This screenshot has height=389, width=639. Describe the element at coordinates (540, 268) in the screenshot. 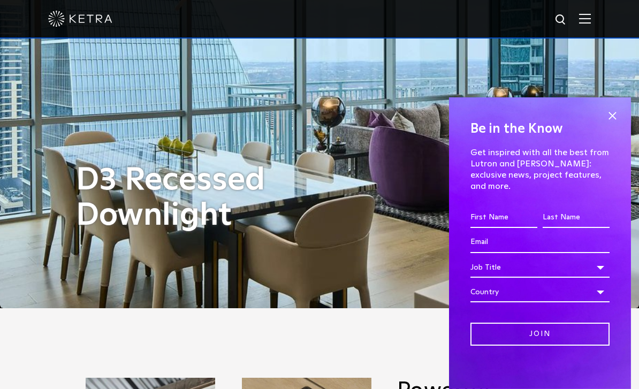

I see `div: Job Title` at that location.